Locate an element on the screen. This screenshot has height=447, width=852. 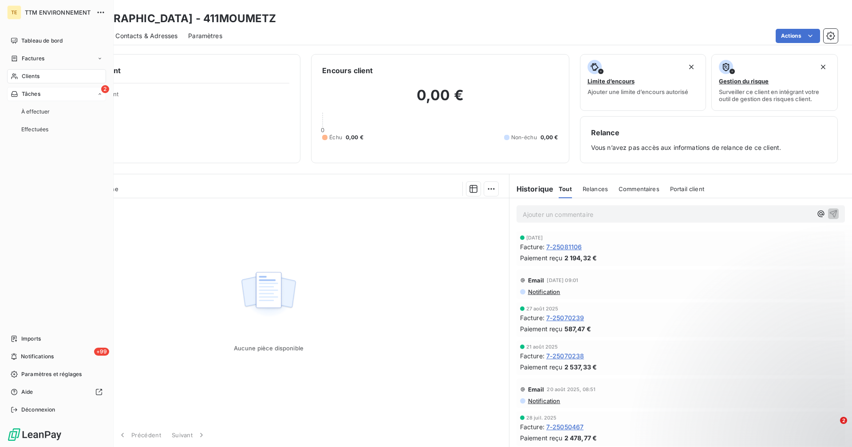
button: Limite d’encoursAjouter une limite d’encours autorisé is located at coordinates (643, 83).